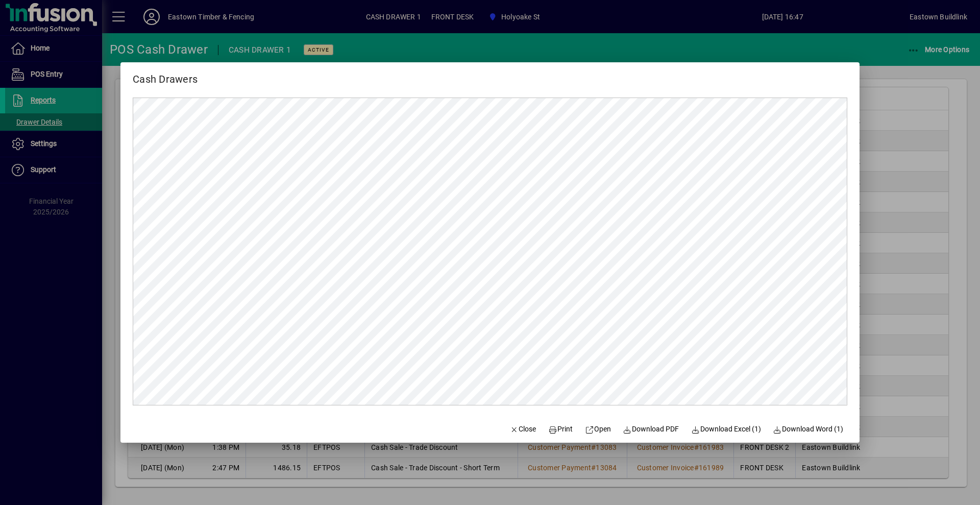  I want to click on button: Download Word (1), so click(808, 429).